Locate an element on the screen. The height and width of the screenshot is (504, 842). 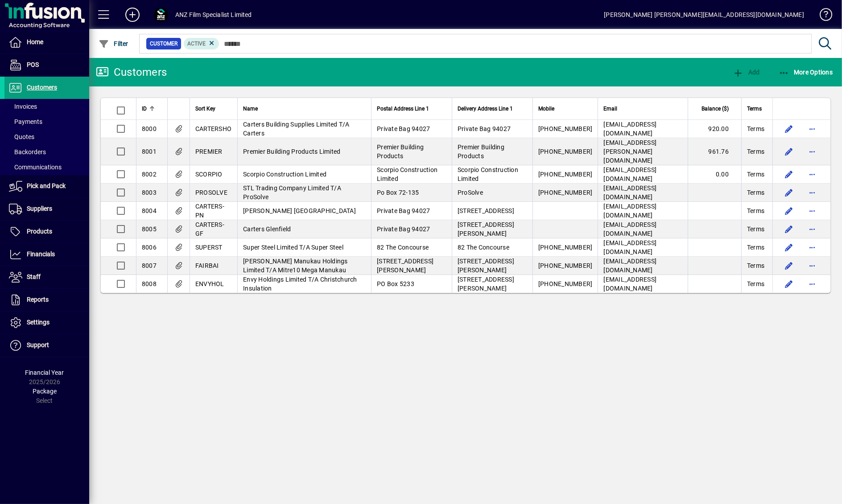
button: Filter is located at coordinates (113, 44).